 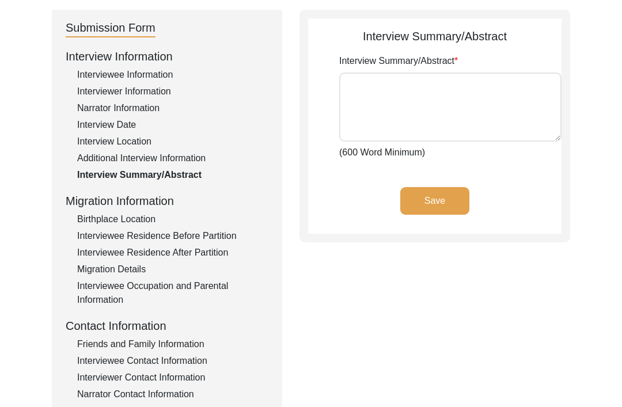 I want to click on div: Submission Form, so click(x=111, y=28).